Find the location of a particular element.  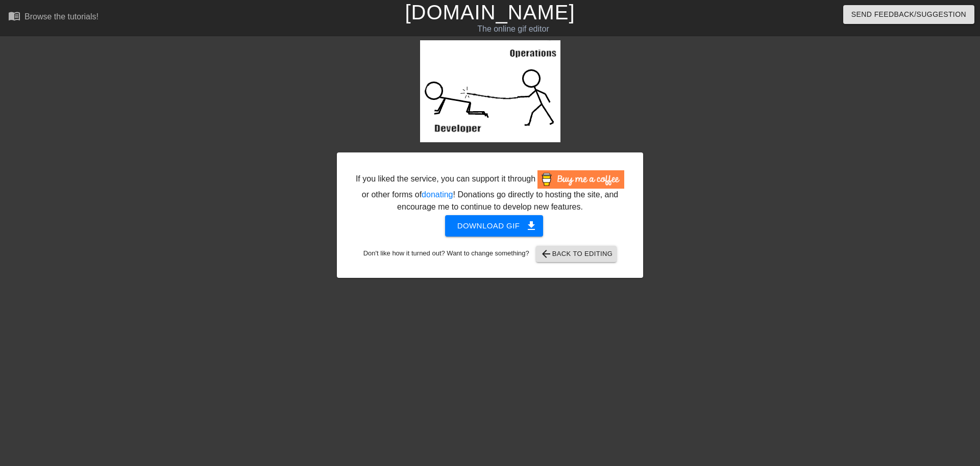

a: Browse the tutorials! is located at coordinates (53, 17).